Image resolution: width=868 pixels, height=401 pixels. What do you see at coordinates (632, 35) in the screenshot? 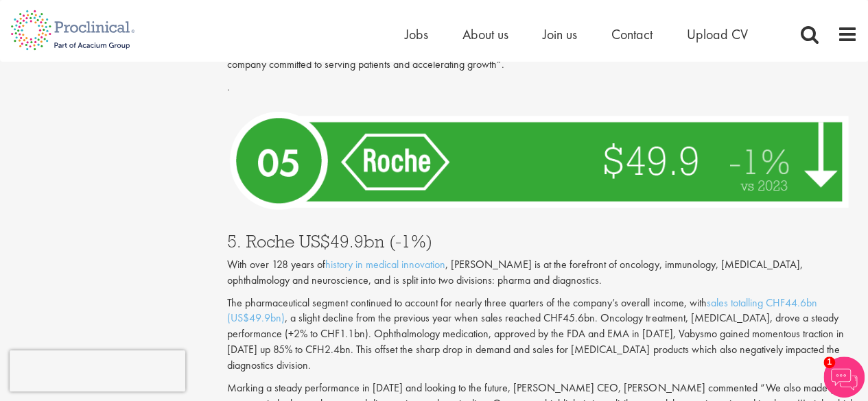
I see `span: Contact` at bounding box center [632, 35].